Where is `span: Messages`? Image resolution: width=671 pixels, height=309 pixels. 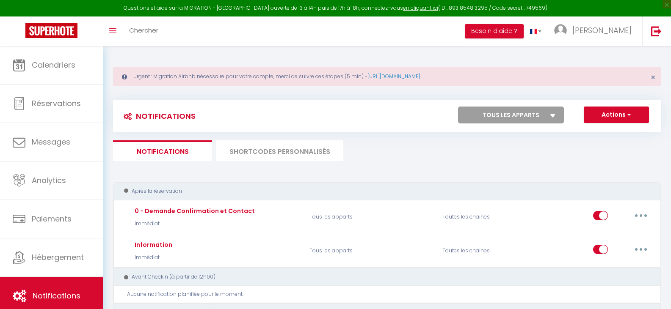 span: Messages is located at coordinates (51, 142).